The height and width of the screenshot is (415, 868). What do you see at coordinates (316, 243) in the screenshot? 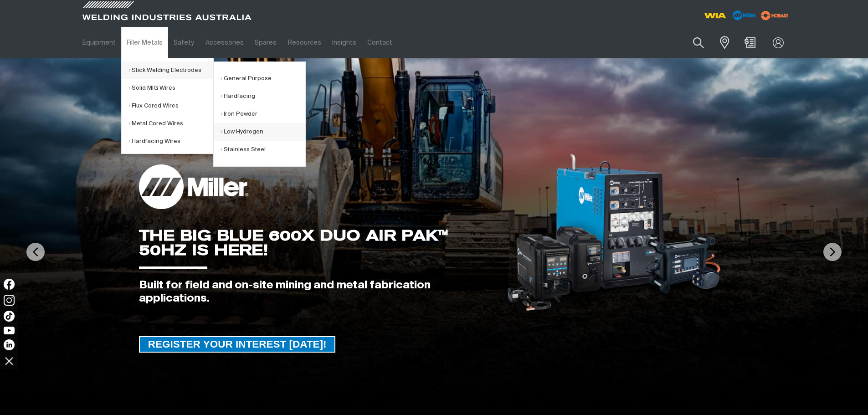
I see `div: THE BIG BLUE 600X DUO AIR PAK™ 50HZ IS HERE!` at bounding box center [316, 243].